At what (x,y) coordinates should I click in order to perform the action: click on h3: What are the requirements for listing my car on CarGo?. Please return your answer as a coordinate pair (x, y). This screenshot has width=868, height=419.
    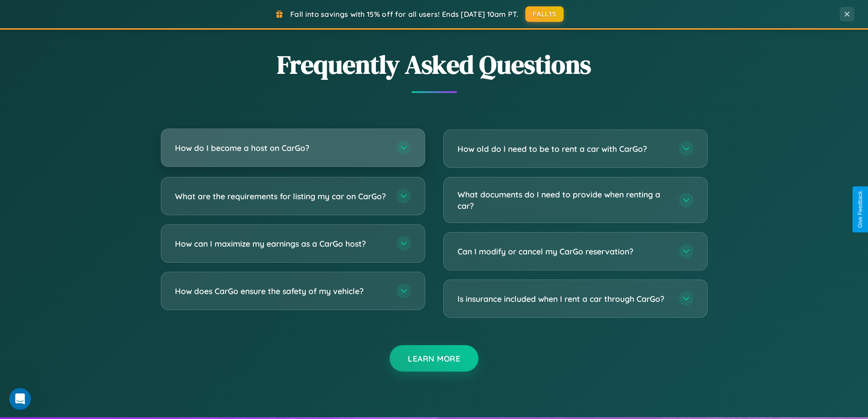
    Looking at the image, I should click on (281, 196).